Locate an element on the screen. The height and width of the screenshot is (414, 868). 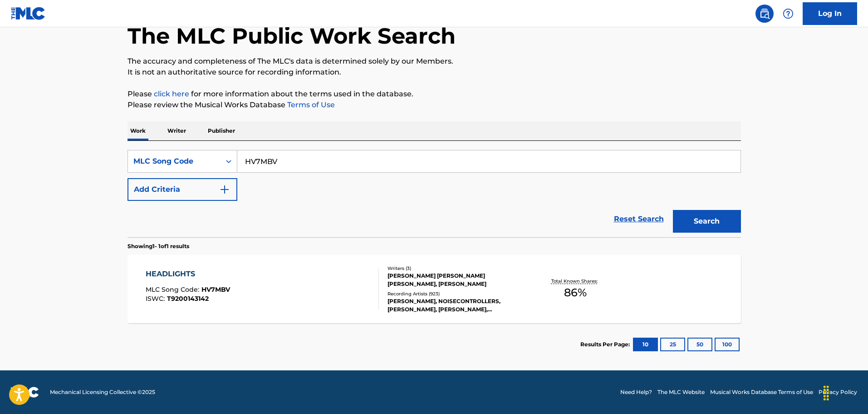
div: Writers ( 3 ) is located at coordinates (456, 268).